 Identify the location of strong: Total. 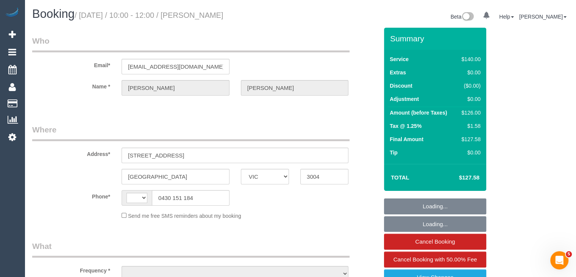
(400, 177).